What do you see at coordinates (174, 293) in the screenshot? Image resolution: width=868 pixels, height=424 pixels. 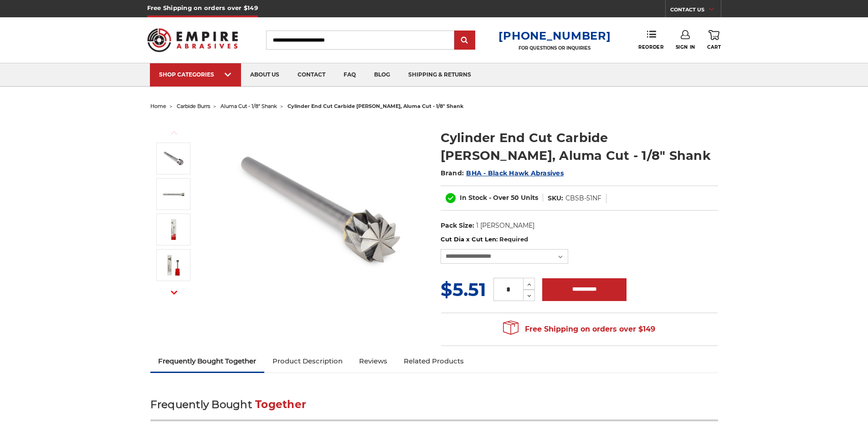 I see `button: Next` at bounding box center [174, 293].